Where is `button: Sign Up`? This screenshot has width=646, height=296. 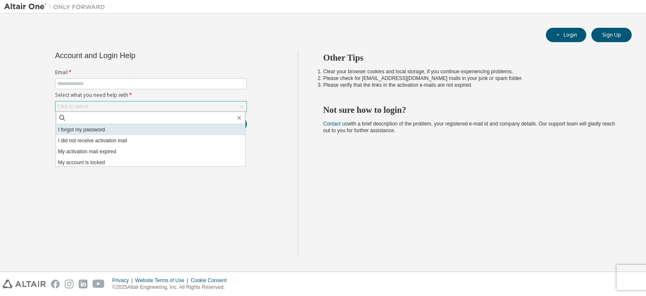
button: Sign Up is located at coordinates (611, 35).